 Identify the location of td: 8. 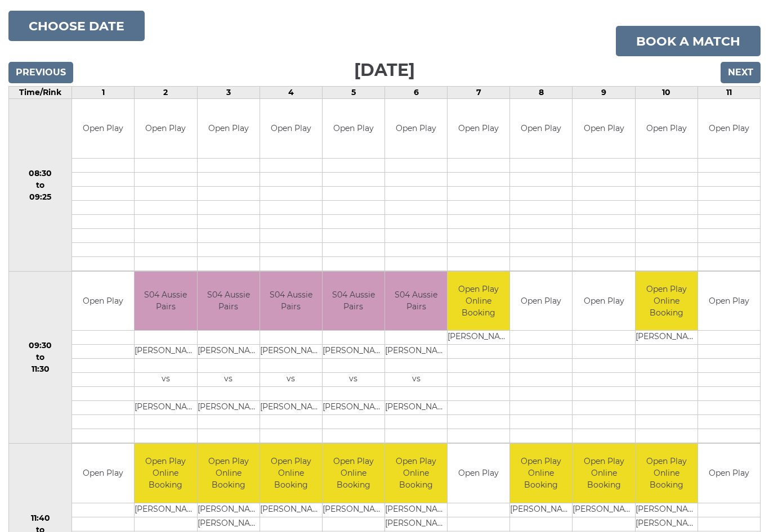
(541, 93).